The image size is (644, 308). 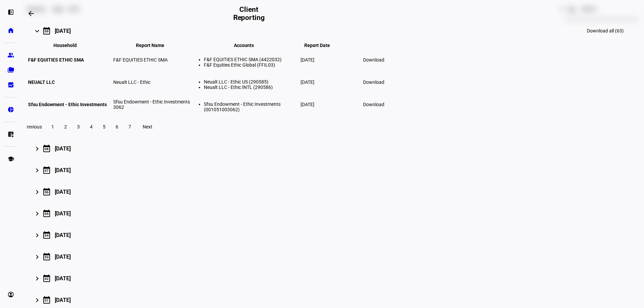 What do you see at coordinates (248, 45) in the screenshot?
I see `span: Accounts` at bounding box center [248, 45].